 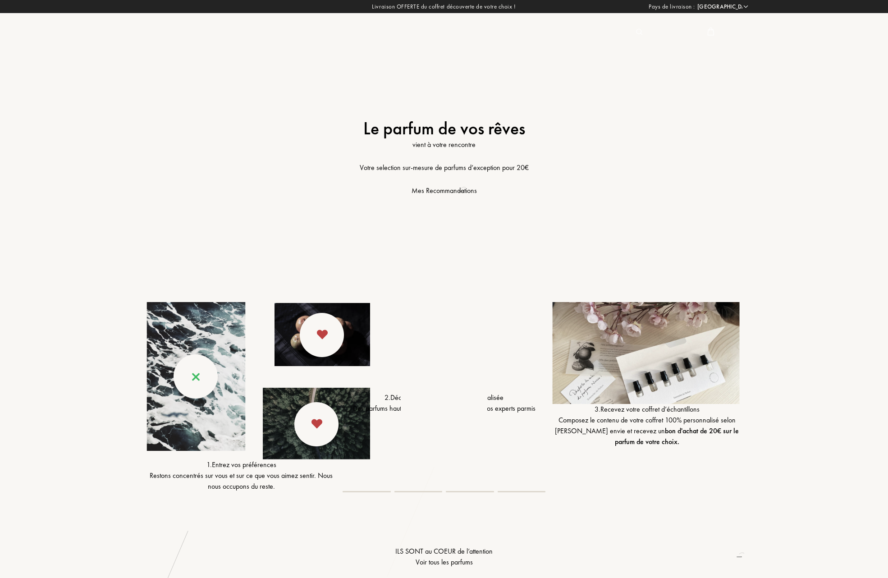 I want to click on a: Mes Recommandationsanimation, so click(x=444, y=191).